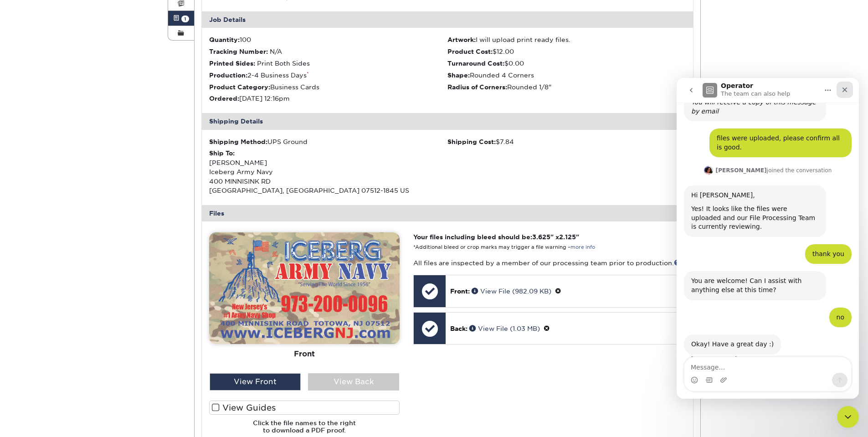  I want to click on div: Yes! It looks like the files were uploaded and our File Processing Team is currently reviewing., so click(78, 140).